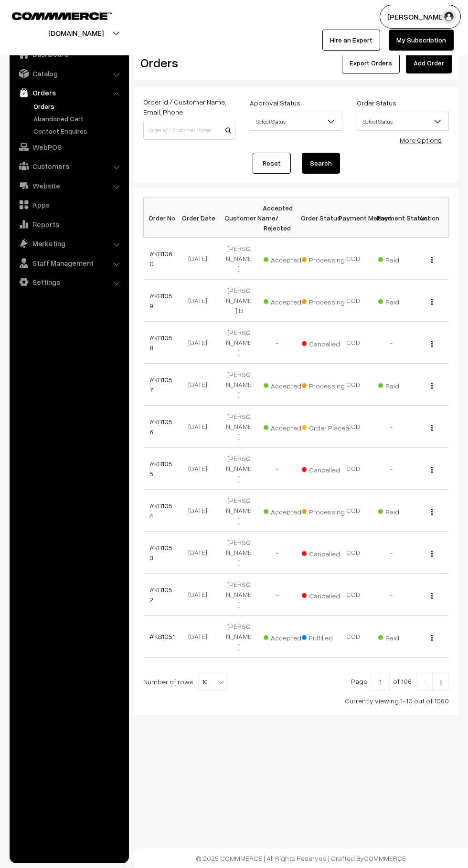 The width and height of the screenshot is (468, 868). What do you see at coordinates (69, 186) in the screenshot?
I see `a: Website` at bounding box center [69, 186].